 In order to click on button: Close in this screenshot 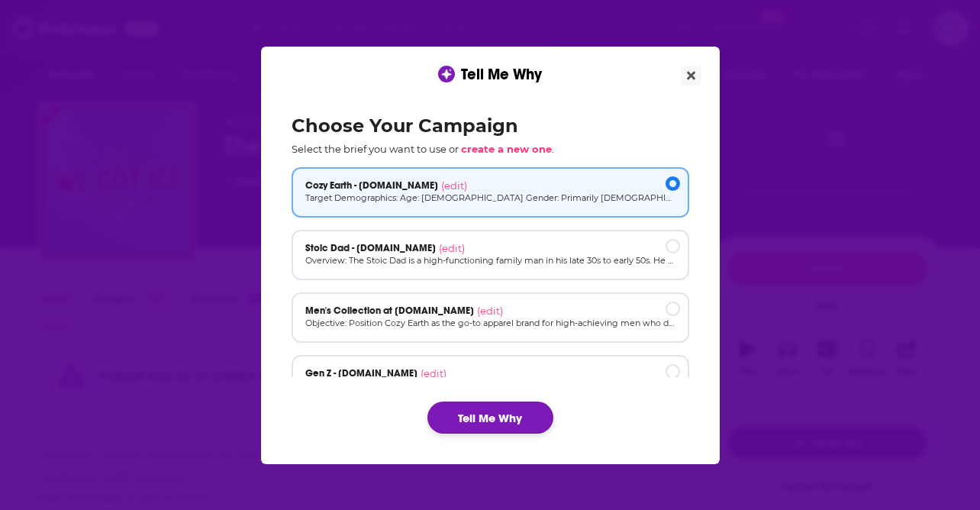, I will do `click(691, 75)`.